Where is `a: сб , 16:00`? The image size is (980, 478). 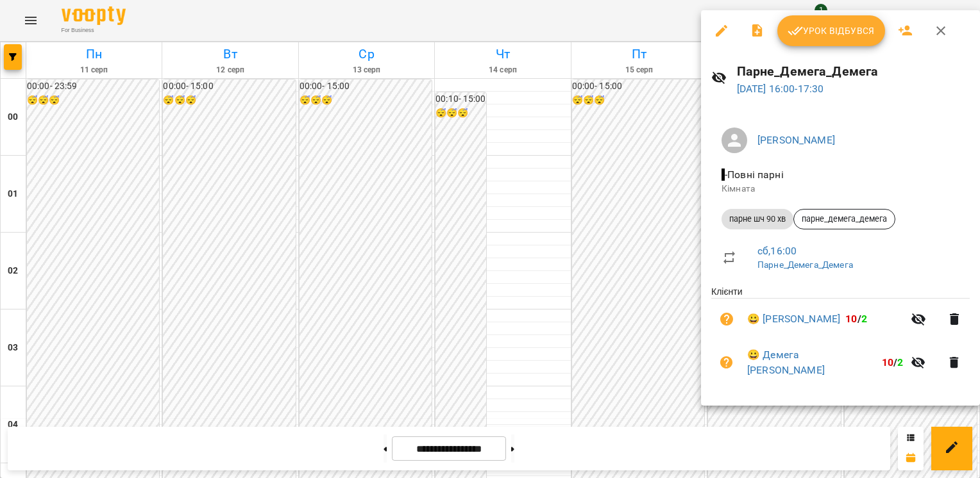
a: сб , 16:00 is located at coordinates (777, 251).